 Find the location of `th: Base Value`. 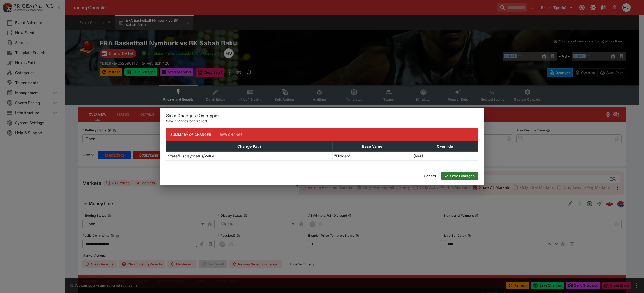

th: Base Value is located at coordinates (372, 146).